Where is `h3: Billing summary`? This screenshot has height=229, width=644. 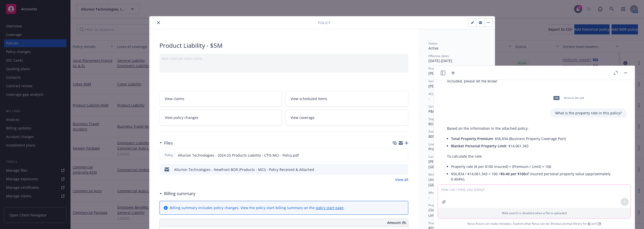 h3: Billing summary is located at coordinates (180, 193).